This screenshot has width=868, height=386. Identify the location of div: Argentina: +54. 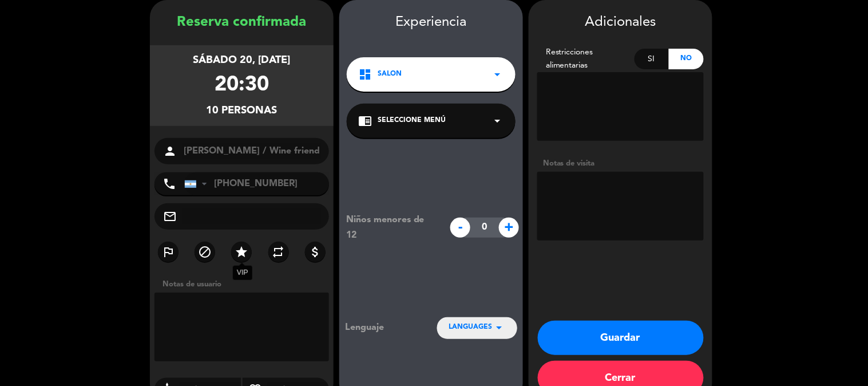
(198, 184).